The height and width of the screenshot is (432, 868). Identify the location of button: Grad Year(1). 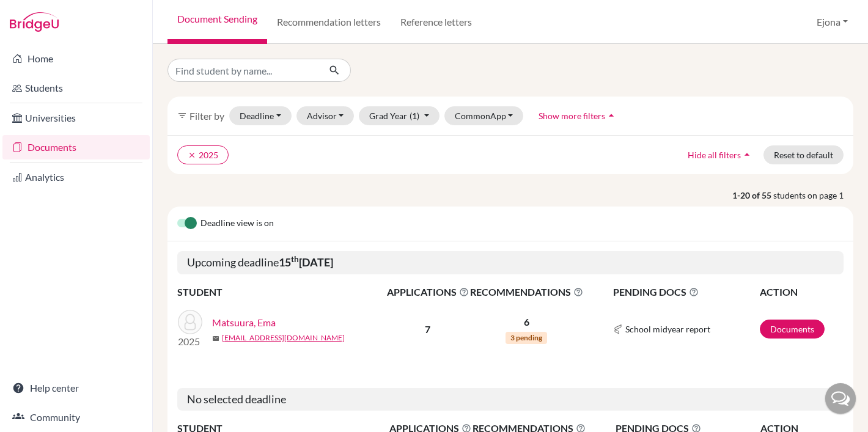
(399, 116).